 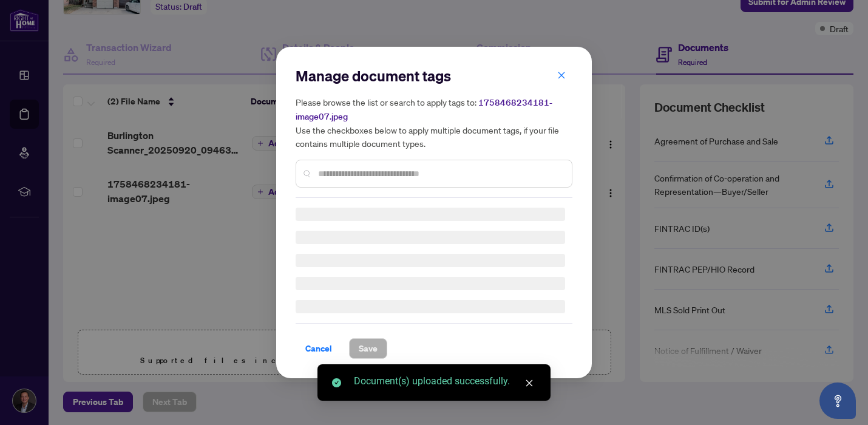 I want to click on button: Save, so click(x=368, y=349).